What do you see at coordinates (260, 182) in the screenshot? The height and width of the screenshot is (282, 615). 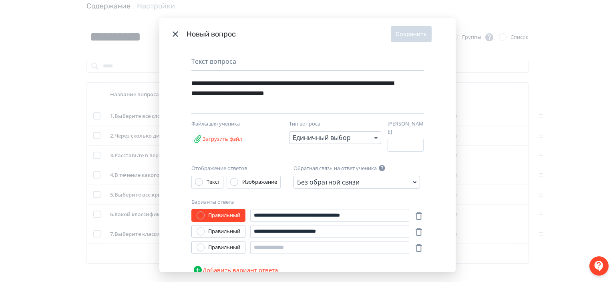 I see `div: Изображение` at bounding box center [260, 182].